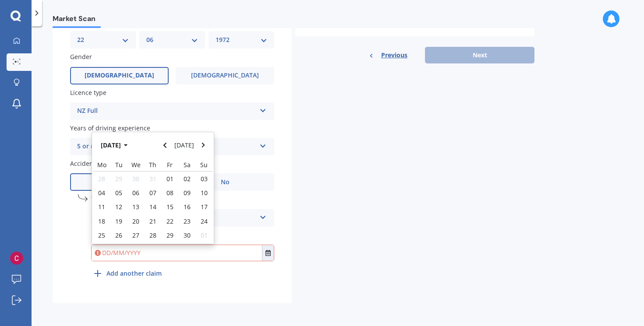 The width and height of the screenshot is (644, 326). Describe the element at coordinates (170, 166) in the screenshot. I see `div: Fr` at that location.